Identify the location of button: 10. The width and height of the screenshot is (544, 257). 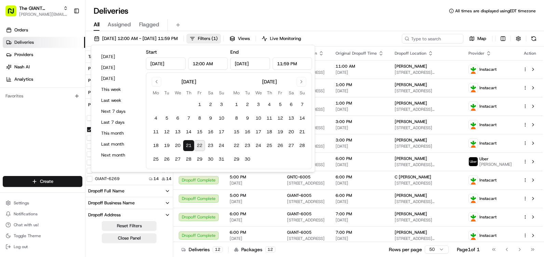
(221, 118).